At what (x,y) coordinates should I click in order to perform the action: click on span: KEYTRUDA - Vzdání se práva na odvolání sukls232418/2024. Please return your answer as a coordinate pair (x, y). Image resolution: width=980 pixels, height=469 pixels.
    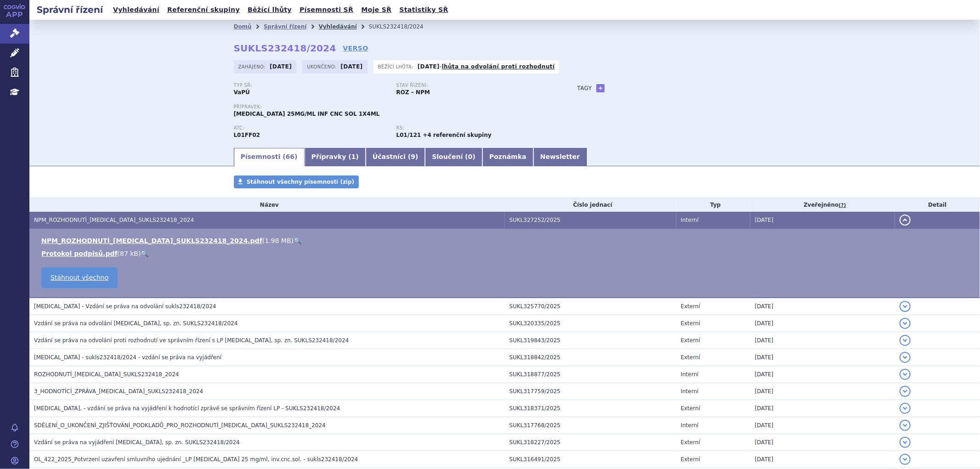
    Looking at the image, I should click on (125, 307).